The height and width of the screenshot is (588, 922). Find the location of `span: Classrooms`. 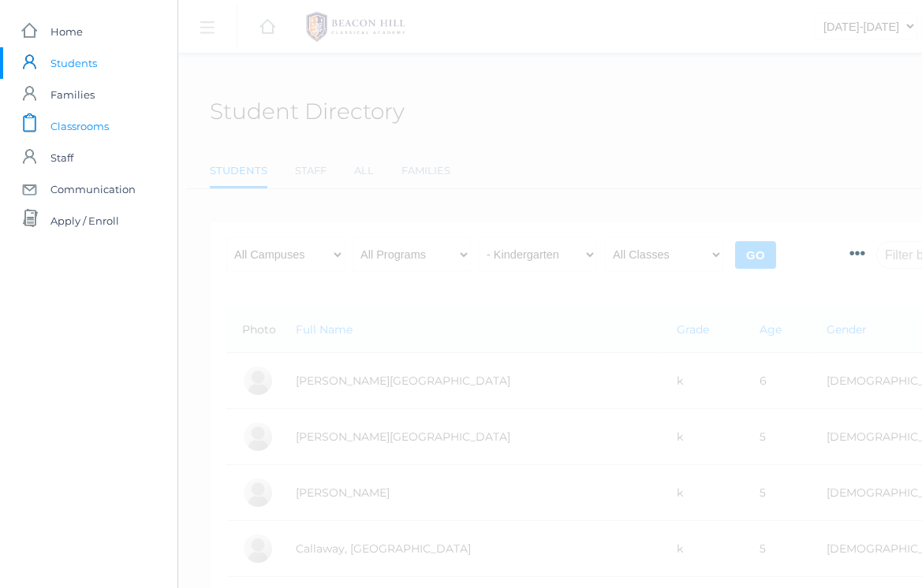

span: Classrooms is located at coordinates (80, 126).